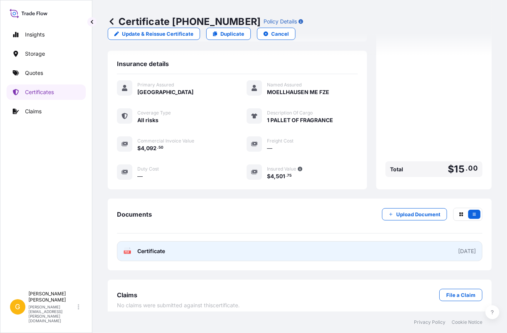 The image size is (507, 333). What do you see at coordinates (155, 85) in the screenshot?
I see `span: Primary Assured` at bounding box center [155, 85].